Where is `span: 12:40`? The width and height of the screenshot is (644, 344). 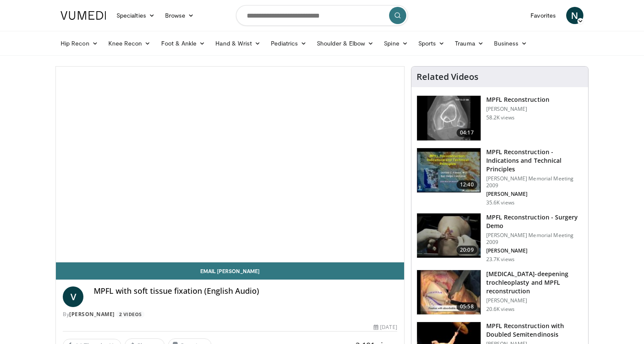 span: 12:40 is located at coordinates (467, 185).